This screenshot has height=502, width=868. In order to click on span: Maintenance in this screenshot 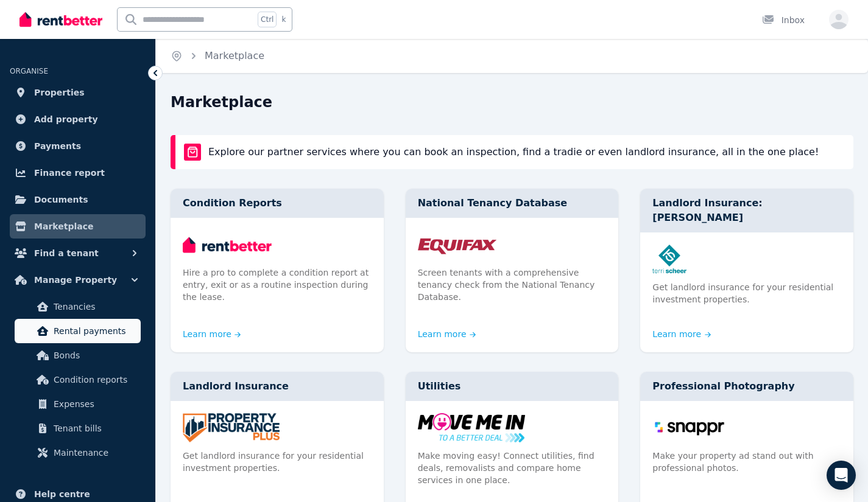, I will do `click(94, 453)`.